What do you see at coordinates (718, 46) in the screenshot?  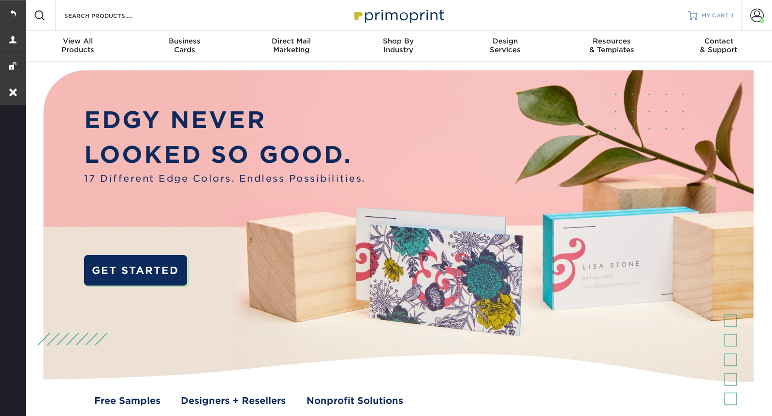 I see `a: Contact& Support` at bounding box center [718, 46].